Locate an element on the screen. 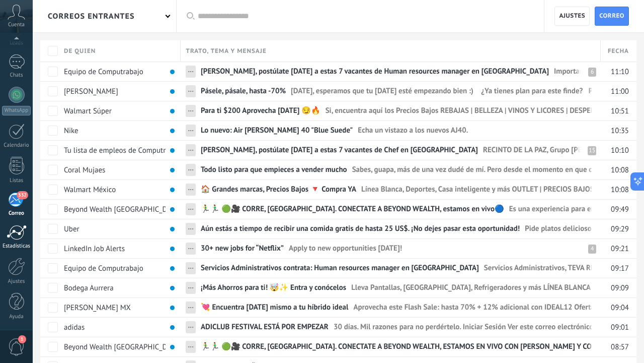  div: Listas is located at coordinates (17, 180).